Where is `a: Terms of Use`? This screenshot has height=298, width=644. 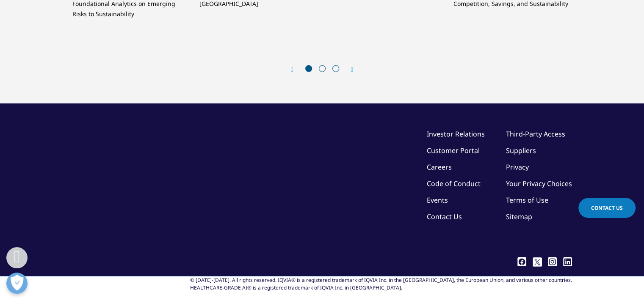 a: Terms of Use is located at coordinates (527, 200).